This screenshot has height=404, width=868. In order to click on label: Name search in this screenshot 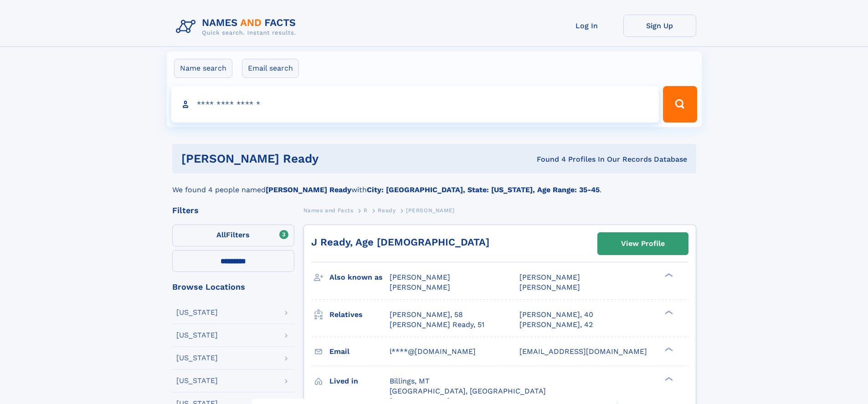, I will do `click(203, 68)`.